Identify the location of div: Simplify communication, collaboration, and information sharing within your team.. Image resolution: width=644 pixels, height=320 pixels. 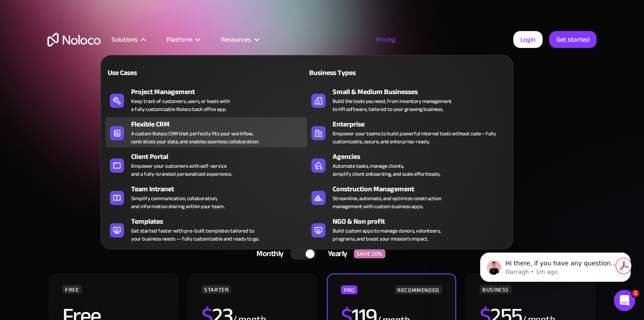
(178, 202).